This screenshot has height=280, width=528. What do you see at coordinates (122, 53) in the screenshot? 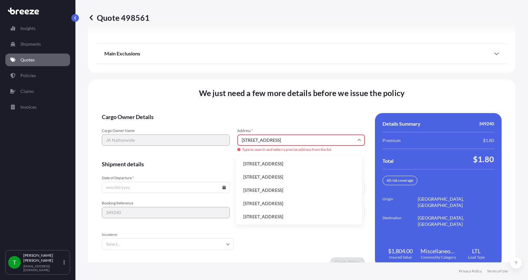
I see `span: Main Exclusions` at bounding box center [122, 53].